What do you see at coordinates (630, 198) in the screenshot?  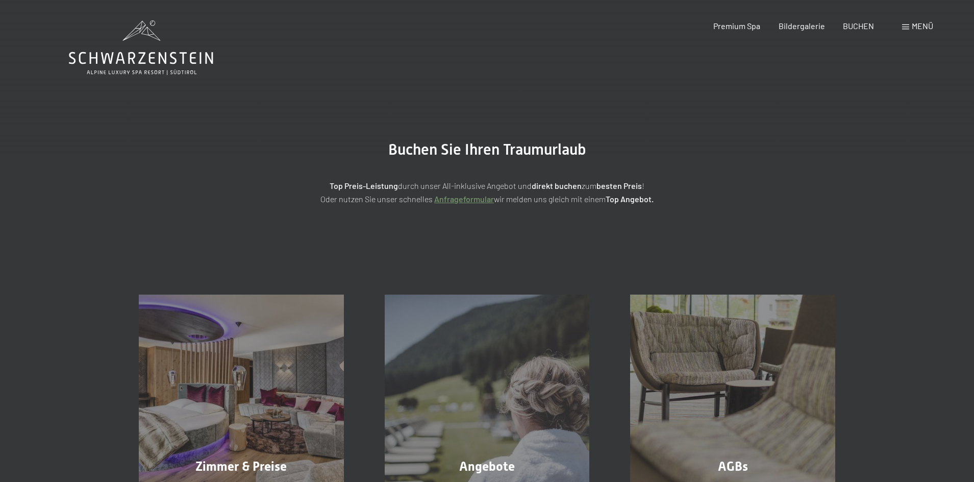 I see `strong: Top Angebot.` at bounding box center [630, 198].